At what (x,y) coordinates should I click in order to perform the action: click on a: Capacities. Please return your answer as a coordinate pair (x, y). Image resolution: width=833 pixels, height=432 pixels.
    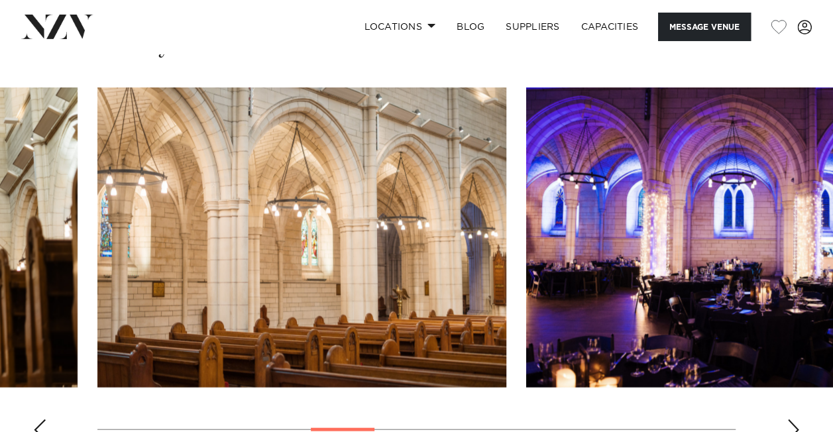
    Looking at the image, I should click on (610, 27).